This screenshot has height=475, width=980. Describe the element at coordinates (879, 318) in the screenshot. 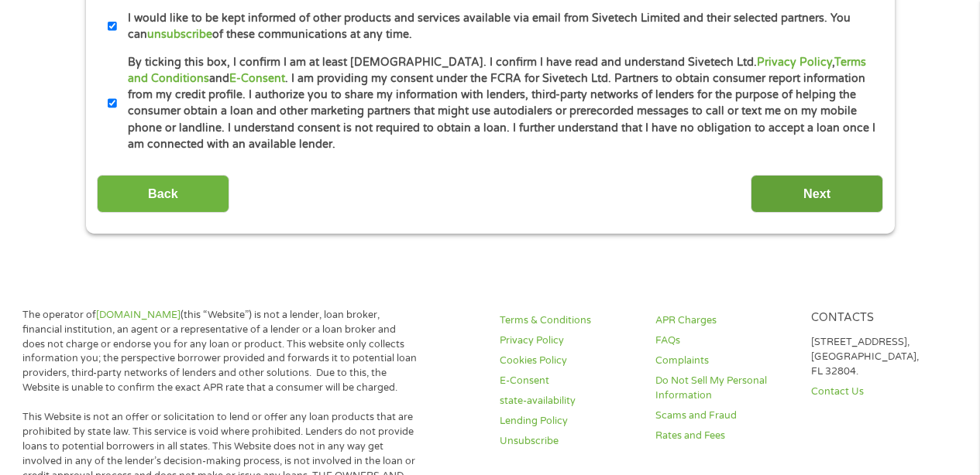

I see `h4: Contacts` at that location.